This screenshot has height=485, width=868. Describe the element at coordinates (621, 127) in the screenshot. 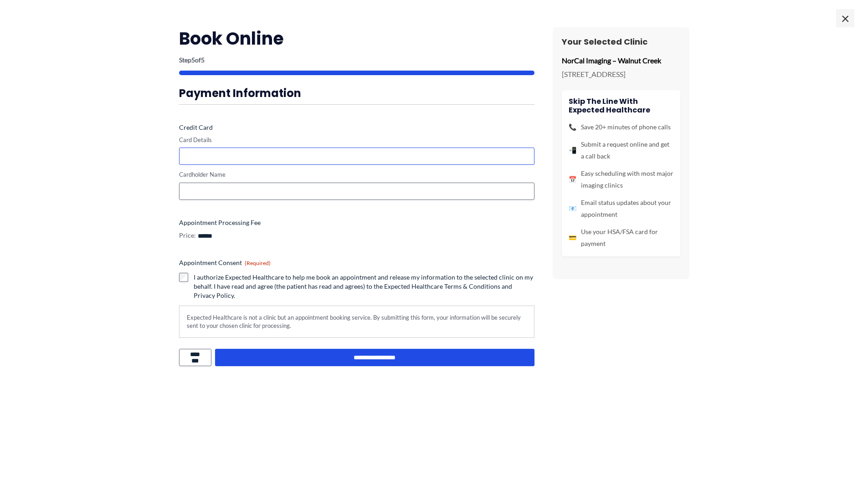

I see `li: Save 20+ minutes of phone calls` at that location.